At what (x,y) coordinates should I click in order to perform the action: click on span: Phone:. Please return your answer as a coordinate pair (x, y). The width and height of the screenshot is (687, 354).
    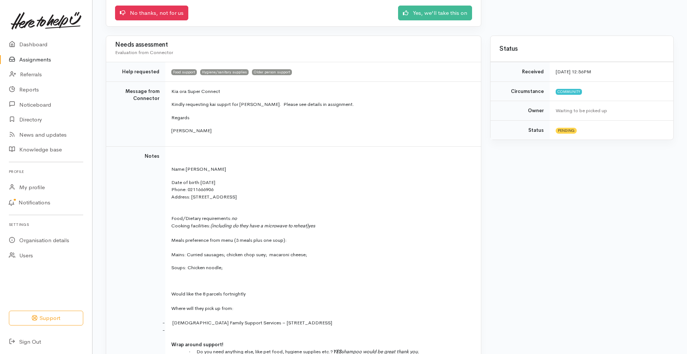
    Looking at the image, I should click on (179, 189).